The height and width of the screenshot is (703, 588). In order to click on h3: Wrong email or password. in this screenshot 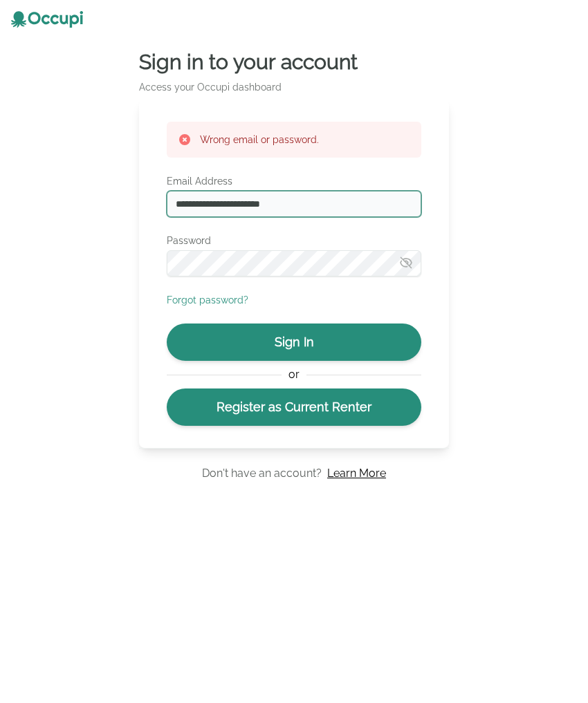, I will do `click(259, 140)`.